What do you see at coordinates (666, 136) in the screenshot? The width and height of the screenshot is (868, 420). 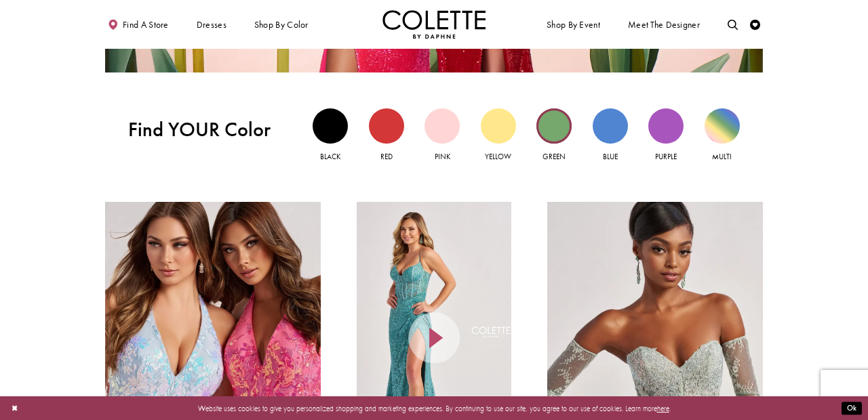 I see `a: Purple view Purple` at bounding box center [666, 136].